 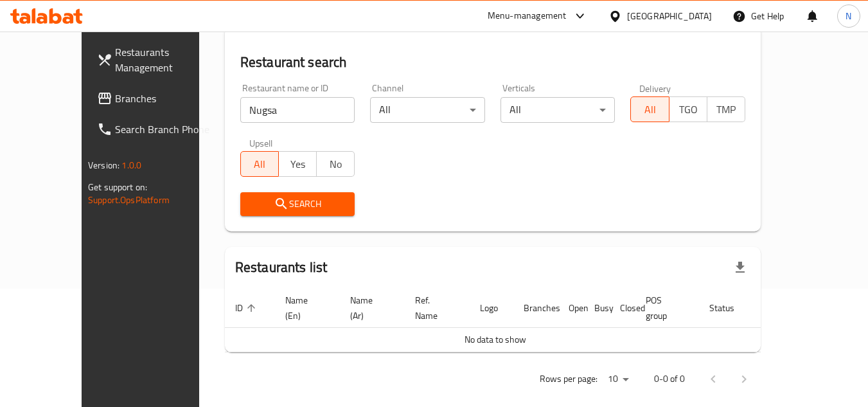 What do you see at coordinates (297, 204) in the screenshot?
I see `button: Search` at bounding box center [297, 204].